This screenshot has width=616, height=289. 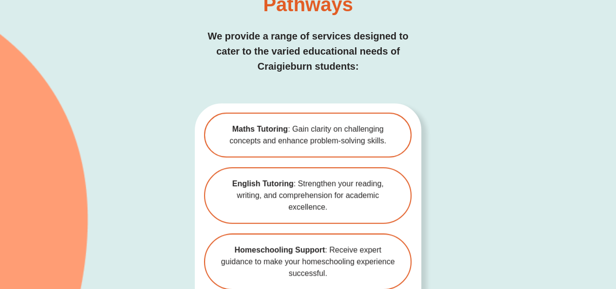 I want to click on span: : Strengthen your reading, writing, and comprehension for academic excellence., so click(x=308, y=195).